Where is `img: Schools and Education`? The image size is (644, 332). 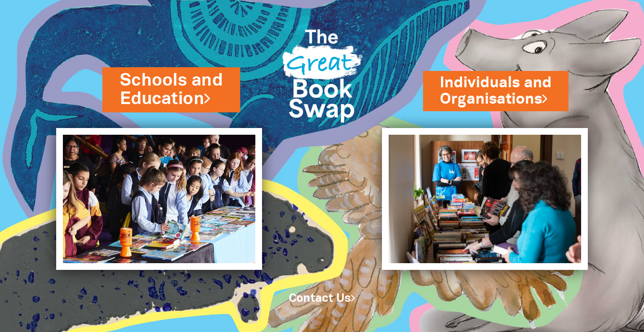
img: Schools and Education is located at coordinates (159, 199).